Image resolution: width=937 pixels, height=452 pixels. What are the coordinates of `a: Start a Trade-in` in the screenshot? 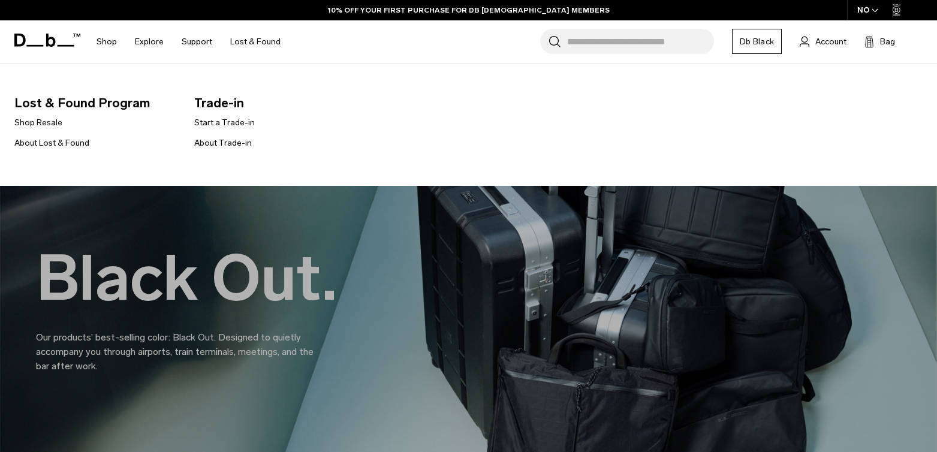 It's located at (224, 122).